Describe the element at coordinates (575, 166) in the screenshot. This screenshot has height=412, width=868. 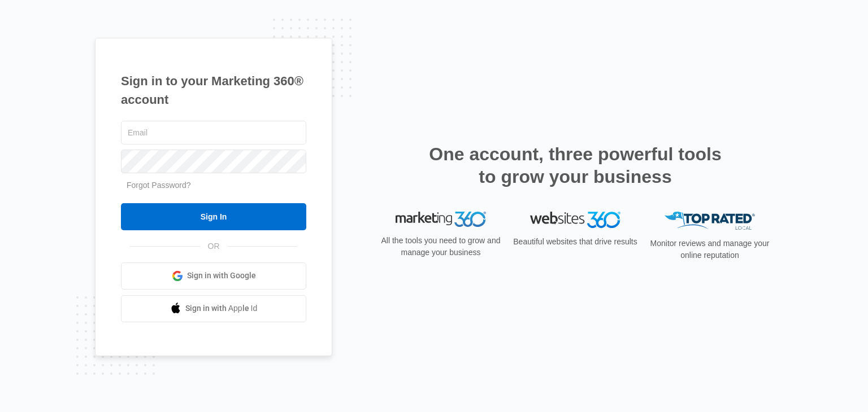
I see `h2: One account, three powerful tools to grow your business` at that location.